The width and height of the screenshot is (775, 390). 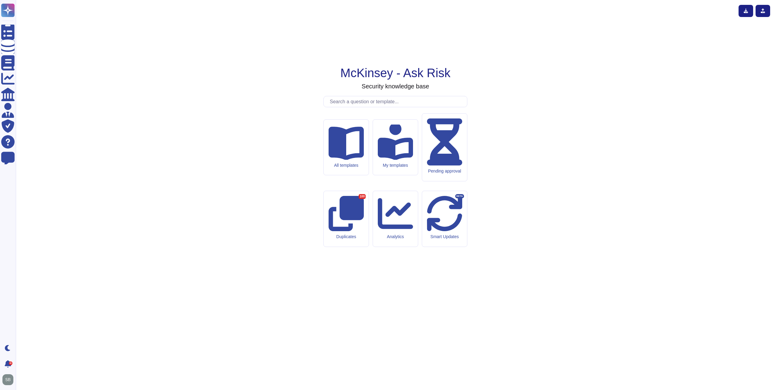 I want to click on div: All templates, so click(x=346, y=165).